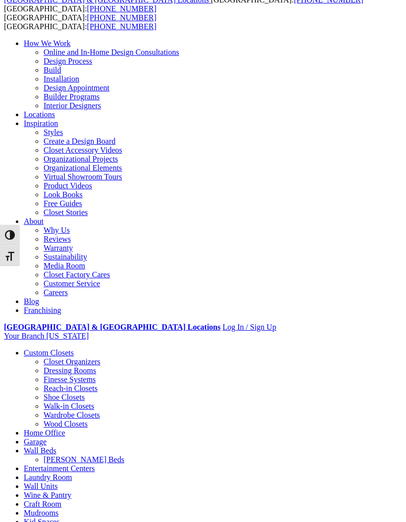  What do you see at coordinates (68, 61) in the screenshot?
I see `a: Design Process` at bounding box center [68, 61].